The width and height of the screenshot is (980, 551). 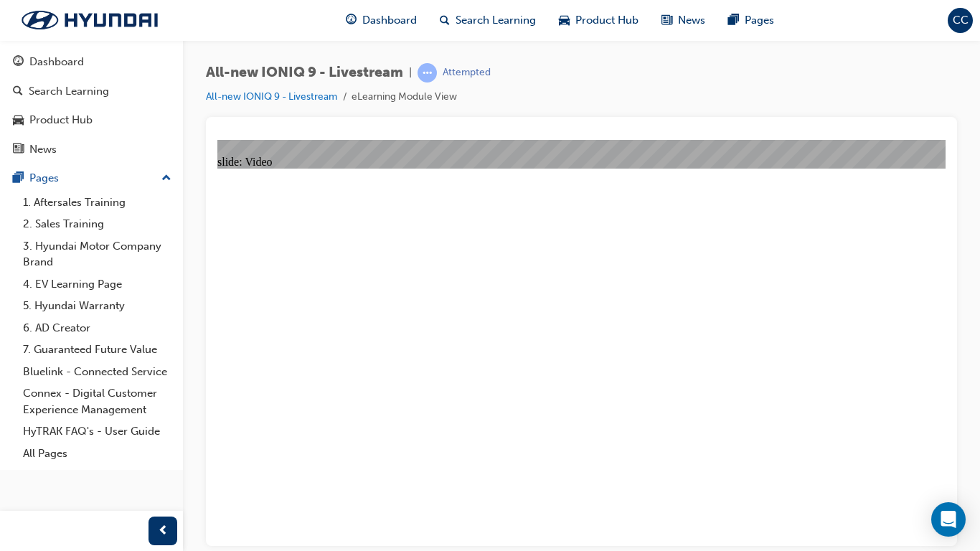 I want to click on button: Pages, so click(x=92, y=178).